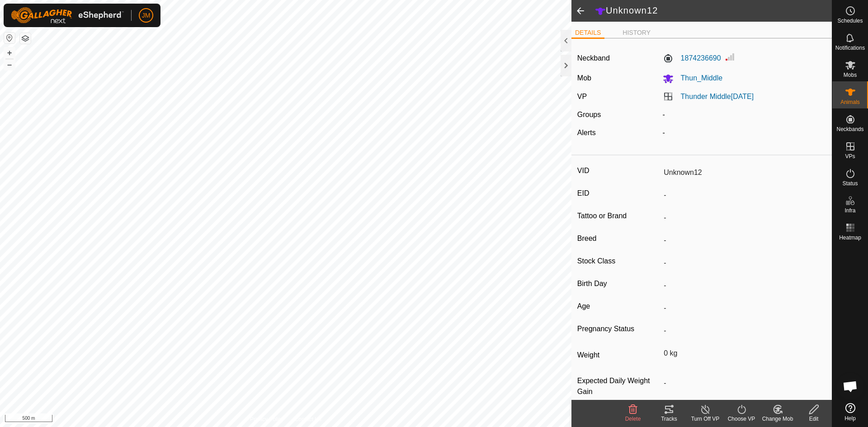 This screenshot has width=868, height=427. Describe the element at coordinates (582, 96) in the screenshot. I see `label: VP` at that location.